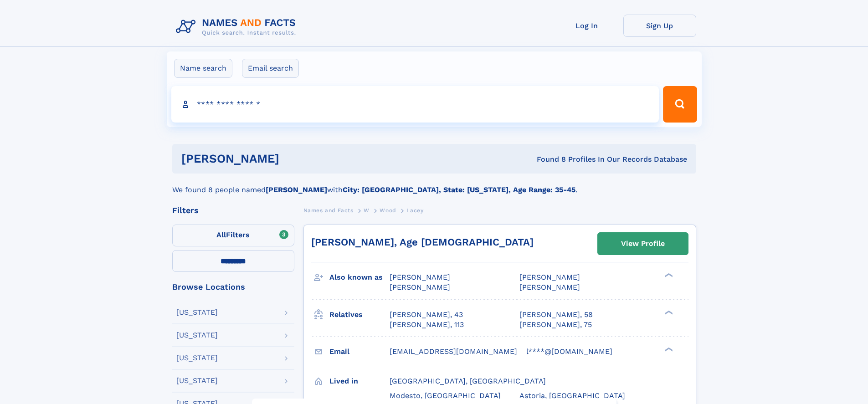 The image size is (868, 404). What do you see at coordinates (415, 211) in the screenshot?
I see `span: Lacey` at bounding box center [415, 211].